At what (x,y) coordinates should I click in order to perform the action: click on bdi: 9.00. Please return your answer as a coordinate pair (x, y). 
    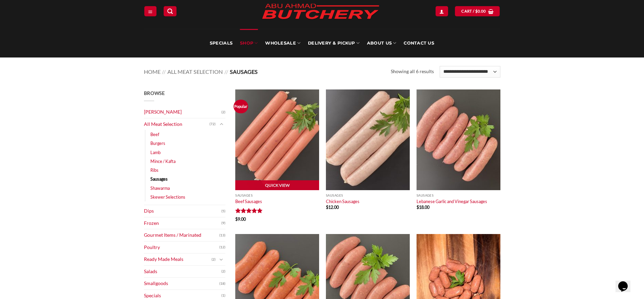
    Looking at the image, I should click on (240, 219).